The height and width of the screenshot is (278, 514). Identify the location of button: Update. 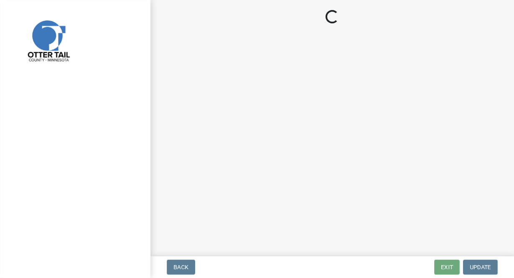
(480, 267).